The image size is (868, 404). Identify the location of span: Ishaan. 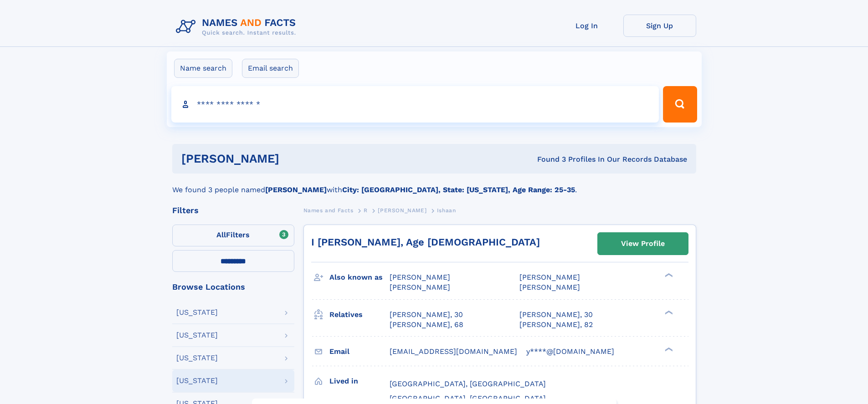
(447, 211).